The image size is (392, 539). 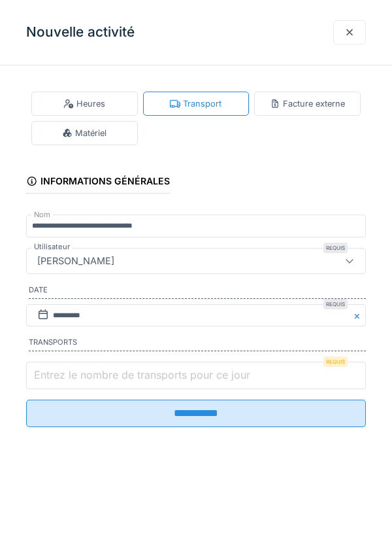 I want to click on div: Transport, so click(x=195, y=103).